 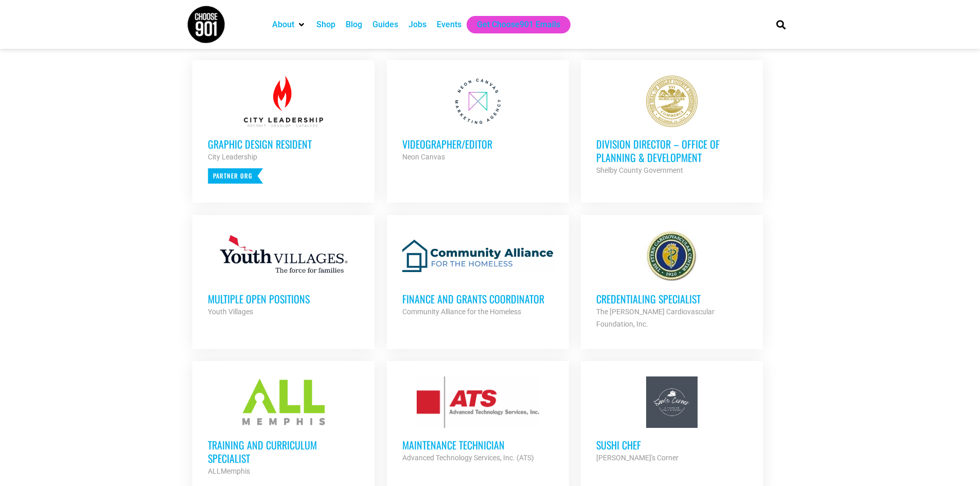 What do you see at coordinates (424, 157) in the screenshot?
I see `strong: Neon Canvas` at bounding box center [424, 157].